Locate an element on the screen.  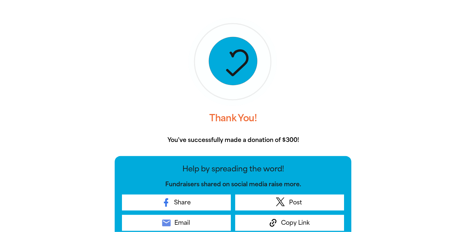
a: emailEmail is located at coordinates (176, 223).